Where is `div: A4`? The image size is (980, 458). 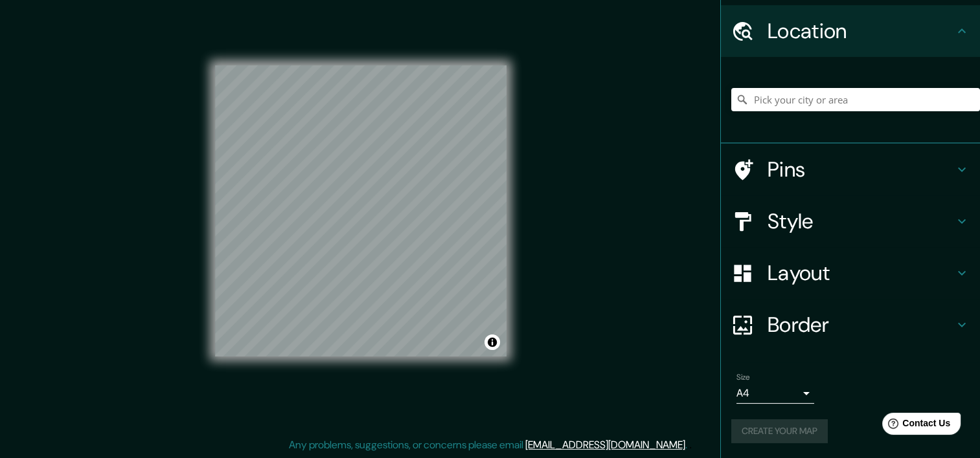 div: A4 is located at coordinates (775, 394).